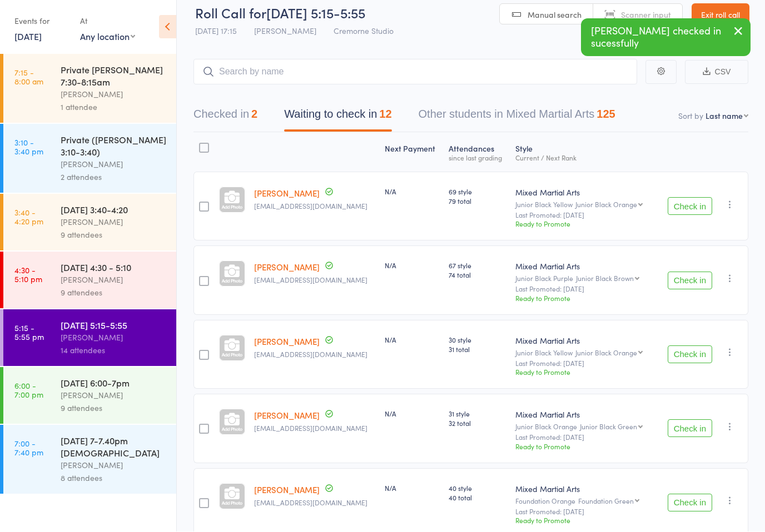 The image size is (765, 532). Describe the element at coordinates (29, 333) in the screenshot. I see `time: 5:15 - 5:55 pm` at that location.